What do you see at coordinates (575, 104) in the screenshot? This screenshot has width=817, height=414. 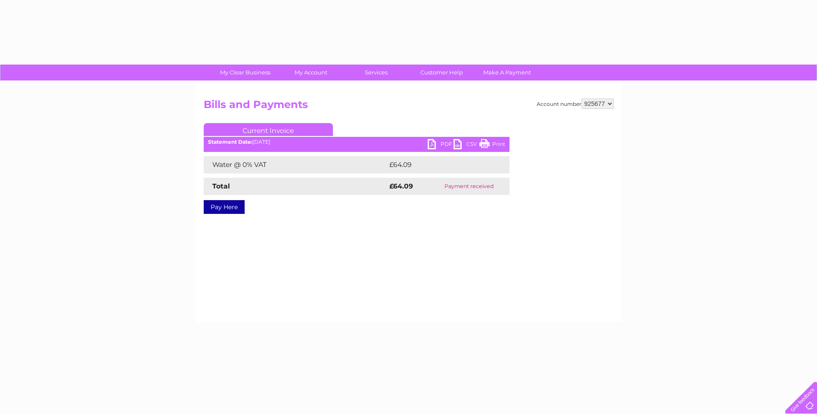 I see `div: Account number` at bounding box center [575, 104].